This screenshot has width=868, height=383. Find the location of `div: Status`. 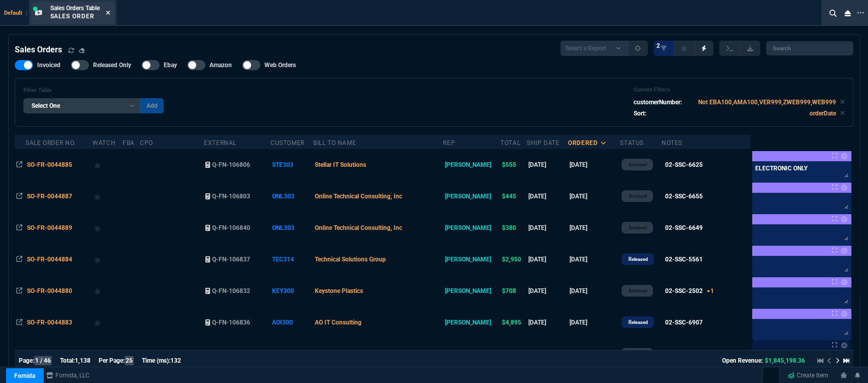

div: Status is located at coordinates (632, 143).